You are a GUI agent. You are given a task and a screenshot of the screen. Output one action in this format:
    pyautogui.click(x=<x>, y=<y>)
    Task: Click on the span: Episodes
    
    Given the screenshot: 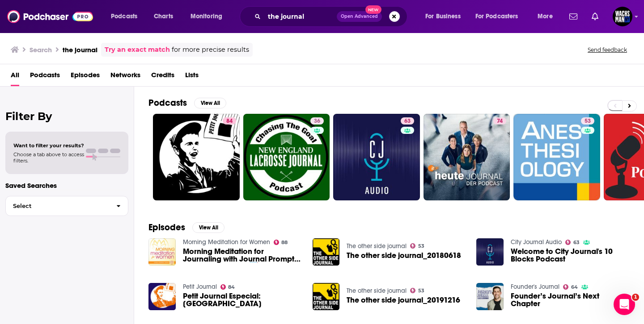 What is the action you would take?
    pyautogui.click(x=85, y=77)
    